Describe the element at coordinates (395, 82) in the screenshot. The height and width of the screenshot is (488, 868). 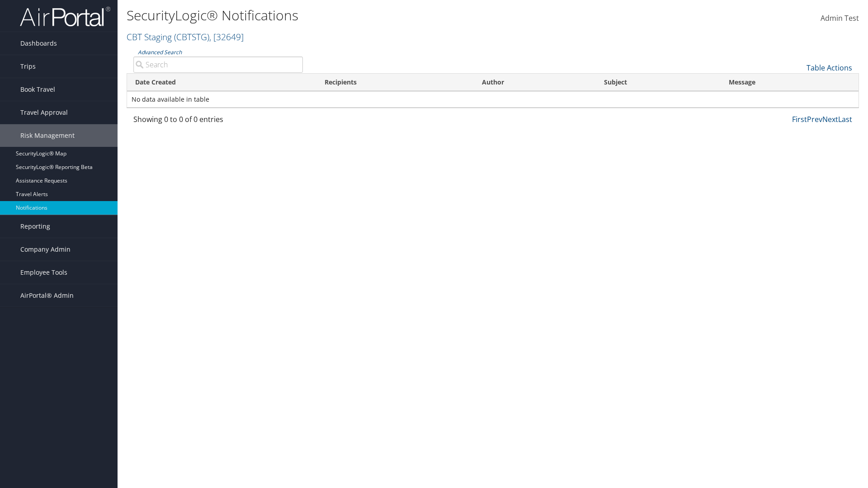
I see `th: Recipients: activate to sort column ascending` at that location.